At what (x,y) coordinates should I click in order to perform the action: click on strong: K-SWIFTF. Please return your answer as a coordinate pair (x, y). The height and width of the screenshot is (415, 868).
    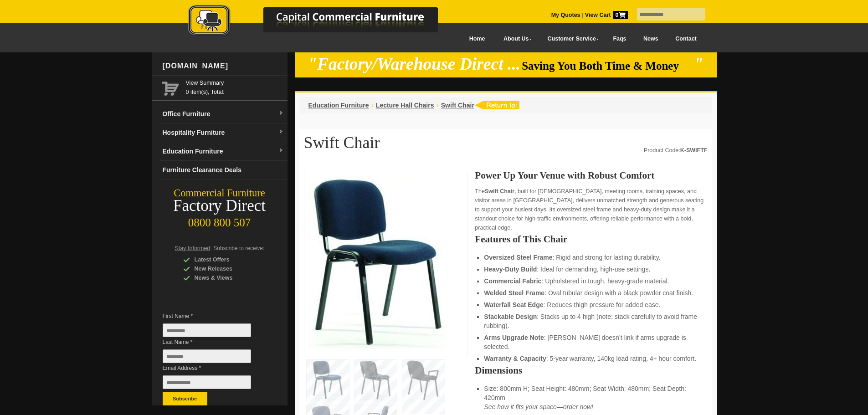
    Looking at the image, I should click on (694, 150).